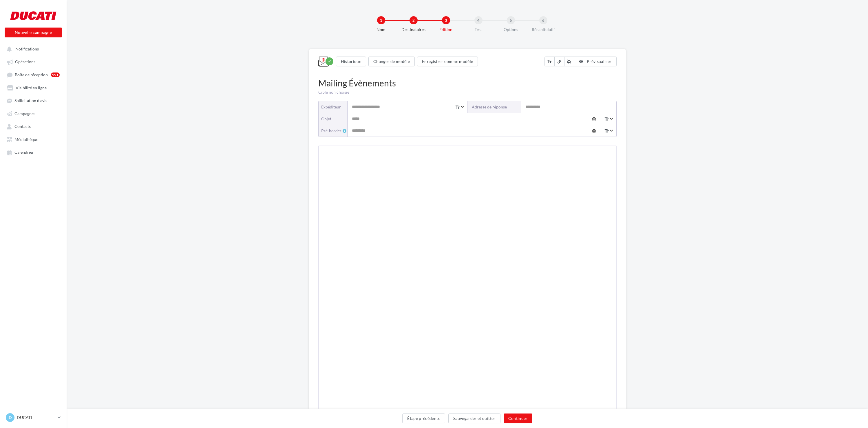 This screenshot has height=428, width=868. Describe the element at coordinates (25, 113) in the screenshot. I see `span: Campagnes` at that location.